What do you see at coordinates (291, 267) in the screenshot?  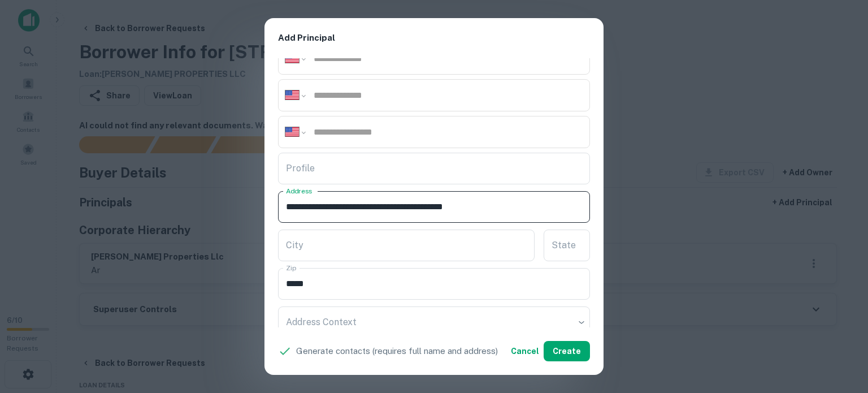 I see `label: Zip` at bounding box center [291, 267].